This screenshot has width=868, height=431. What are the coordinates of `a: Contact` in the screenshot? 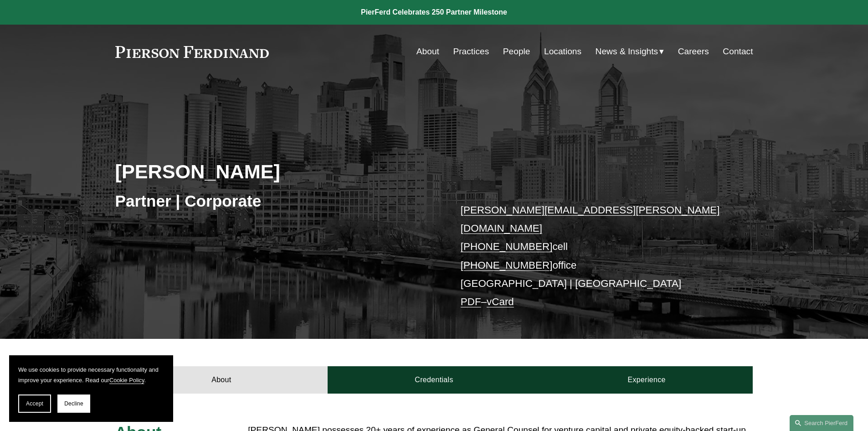 It's located at (737, 52).